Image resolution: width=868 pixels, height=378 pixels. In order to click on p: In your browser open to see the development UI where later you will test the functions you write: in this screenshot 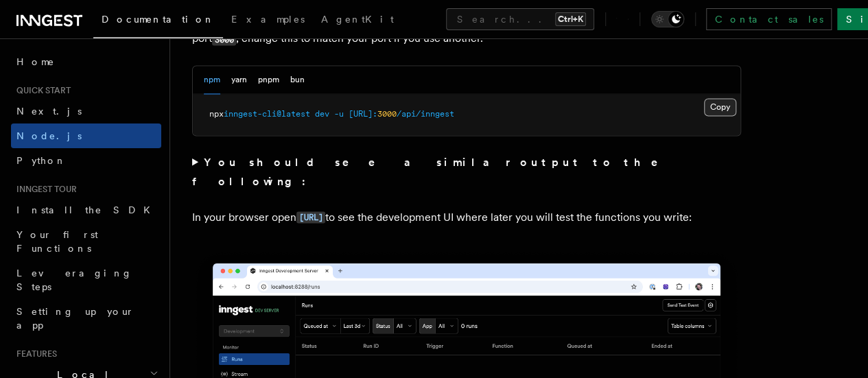, I will do `click(467, 217)`.